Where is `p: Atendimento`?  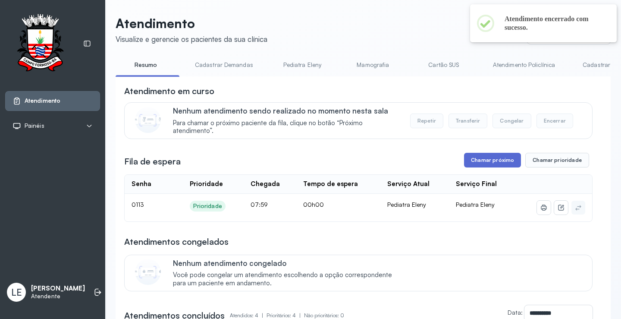
p: Atendimento is located at coordinates (191, 23).